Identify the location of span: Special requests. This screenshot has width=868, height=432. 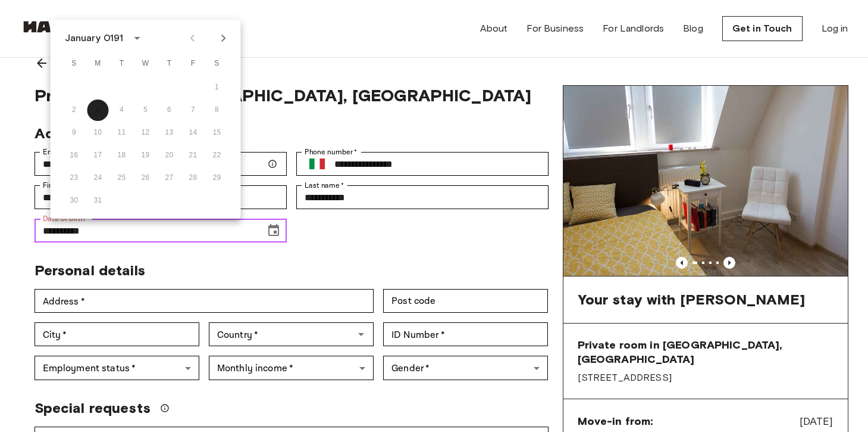
(92, 408).